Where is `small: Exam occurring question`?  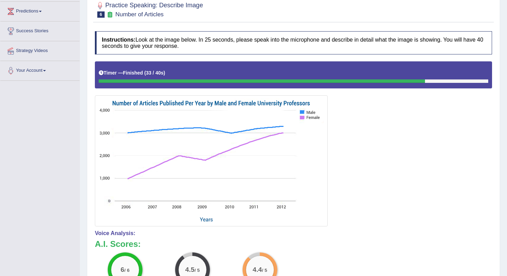 small: Exam occurring question is located at coordinates (110, 15).